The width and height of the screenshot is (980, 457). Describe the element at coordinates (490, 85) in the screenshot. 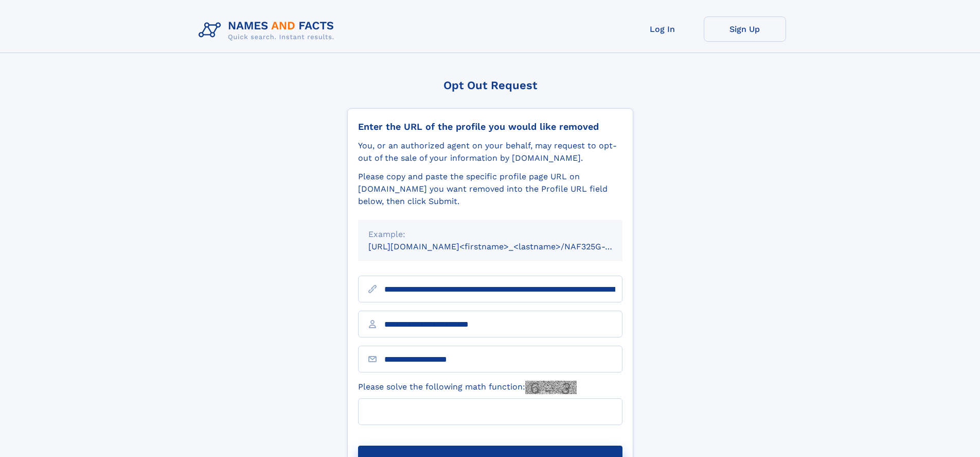

I see `div: Opt Out Request` at that location.